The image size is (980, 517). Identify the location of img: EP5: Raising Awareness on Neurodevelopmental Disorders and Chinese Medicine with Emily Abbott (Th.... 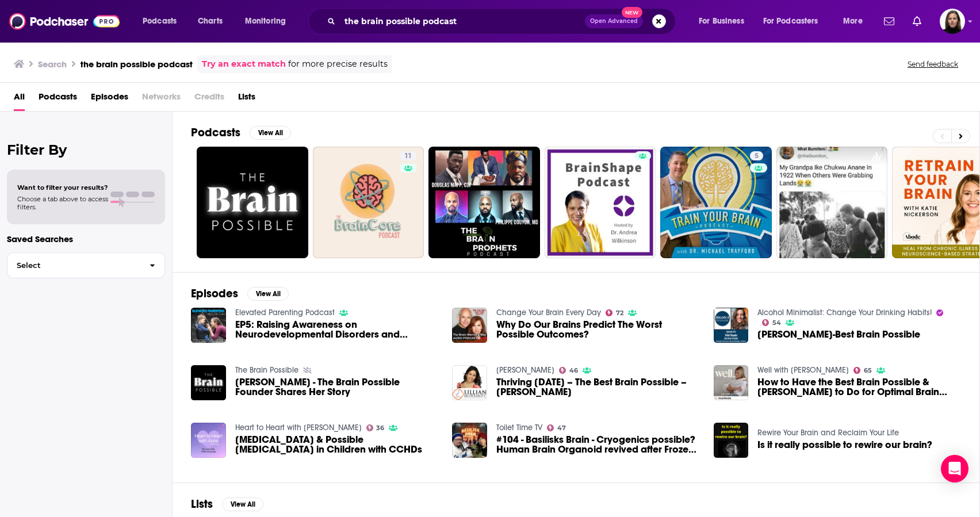
(208, 325).